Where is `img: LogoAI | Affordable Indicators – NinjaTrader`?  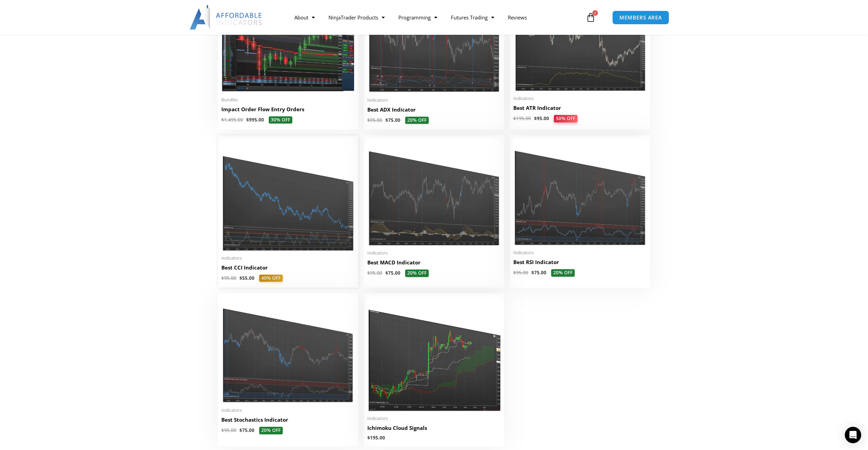 img: LogoAI | Affordable Indicators – NinjaTrader is located at coordinates (226, 17).